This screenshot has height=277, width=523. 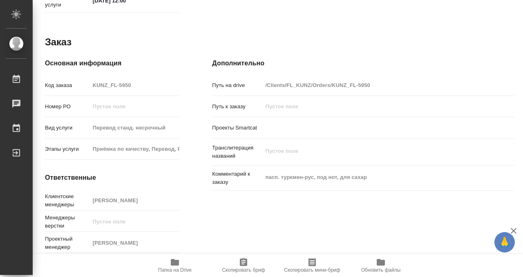 I want to click on button: Обновить файлы, so click(x=381, y=266).